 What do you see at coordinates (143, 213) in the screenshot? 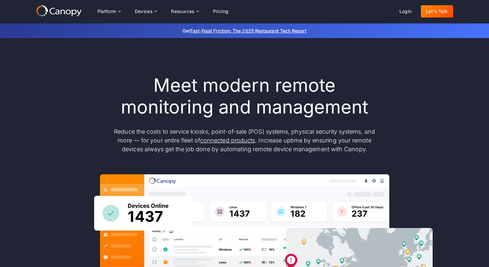
I see `img: Canopy sees how many devices are online` at bounding box center [143, 213].